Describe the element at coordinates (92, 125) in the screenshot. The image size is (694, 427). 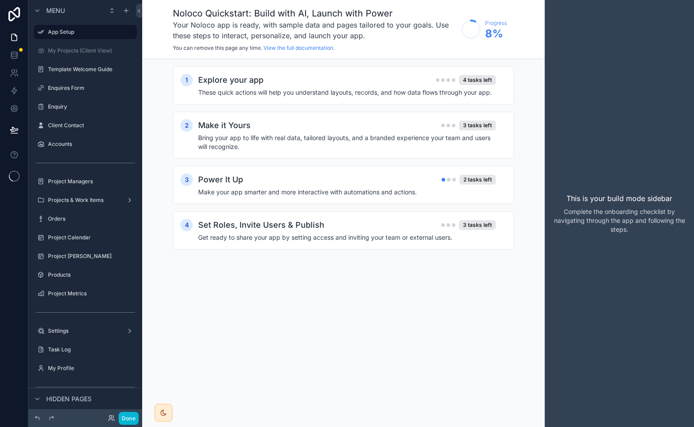
I see `label: Client Contact` at that location.